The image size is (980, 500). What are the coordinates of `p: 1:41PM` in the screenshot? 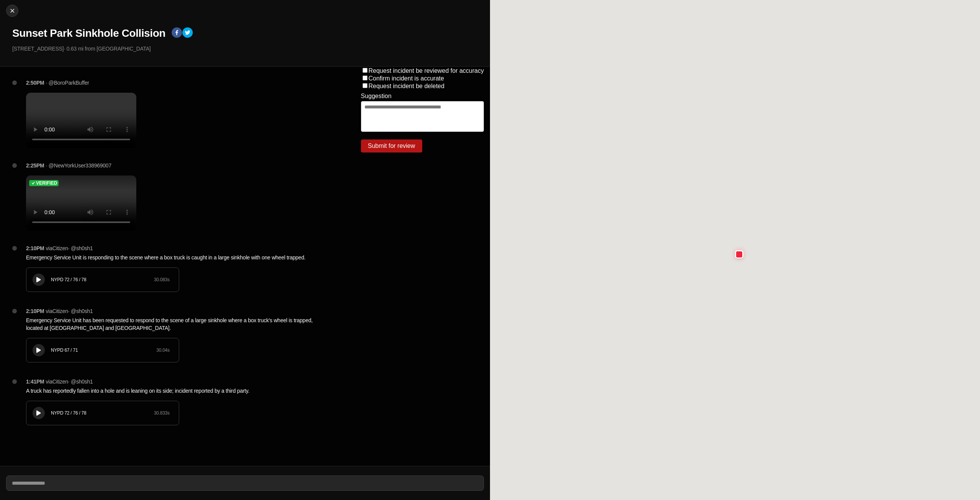 It's located at (35, 381).